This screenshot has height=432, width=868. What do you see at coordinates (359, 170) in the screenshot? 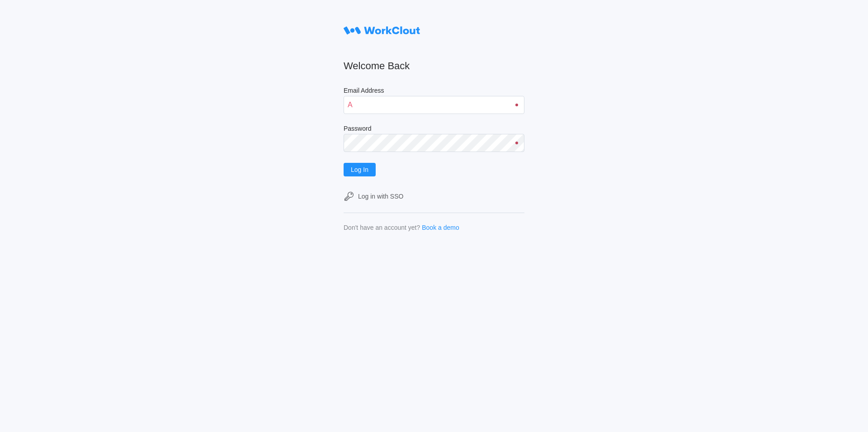
I see `span: Log In` at bounding box center [359, 170].